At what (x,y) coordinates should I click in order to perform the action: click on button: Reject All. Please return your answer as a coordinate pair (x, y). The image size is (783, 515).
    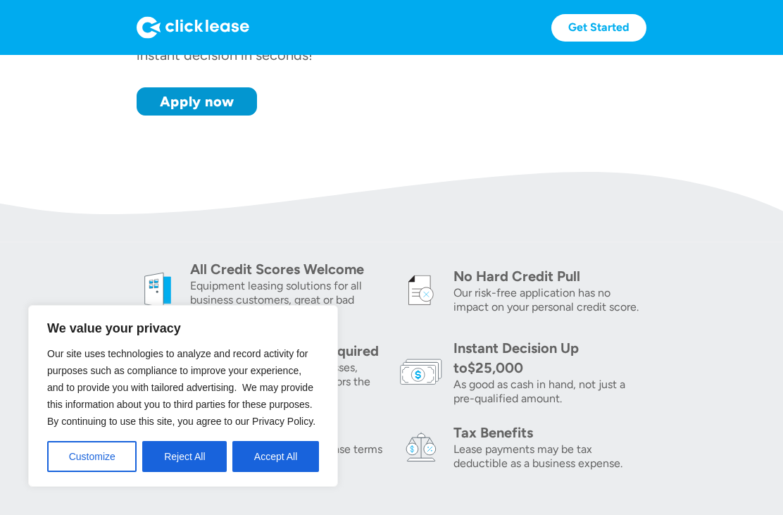
    Looking at the image, I should click on (184, 456).